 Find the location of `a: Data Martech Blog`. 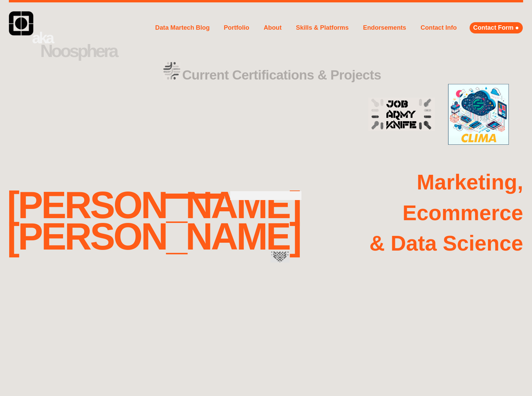

a: Data Martech Blog is located at coordinates (182, 28).